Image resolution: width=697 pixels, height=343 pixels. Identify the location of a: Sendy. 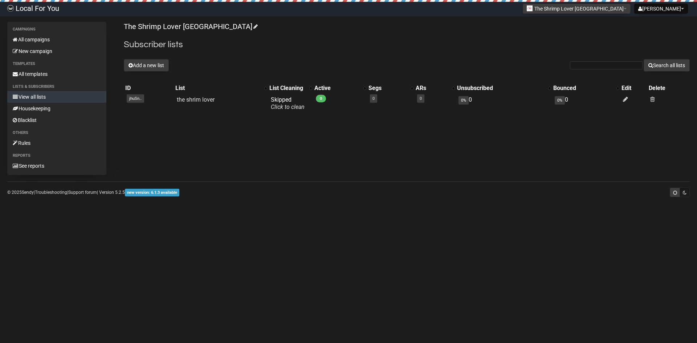
(28, 192).